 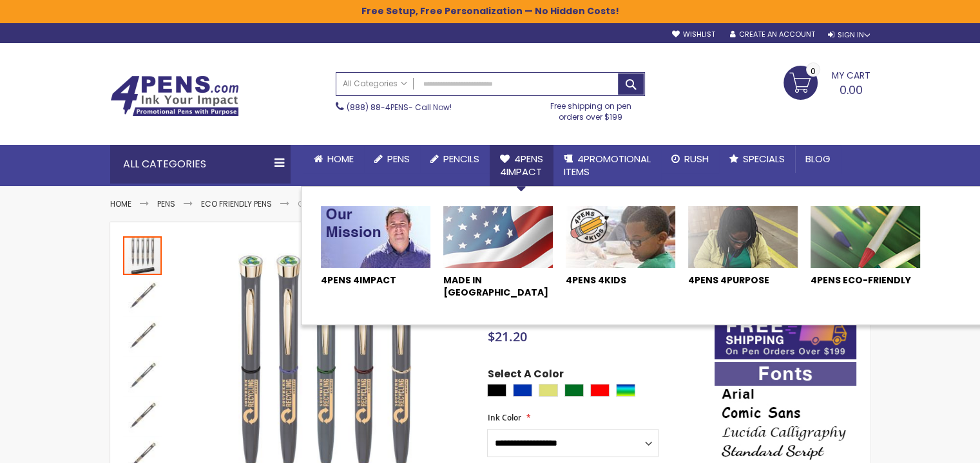 What do you see at coordinates (498, 237) in the screenshot?
I see `img: Made In USA` at bounding box center [498, 237].